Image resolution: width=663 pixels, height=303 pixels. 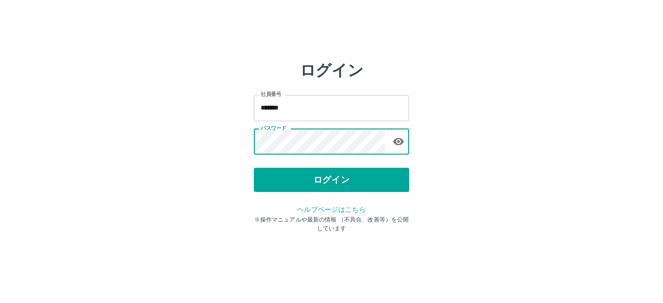 What do you see at coordinates (331, 210) in the screenshot?
I see `a: ヘルプページはこちら` at bounding box center [331, 210].